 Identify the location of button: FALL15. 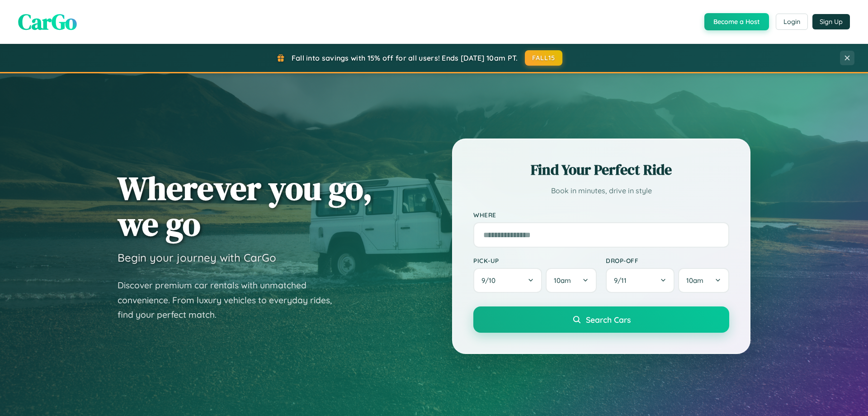
(544, 58).